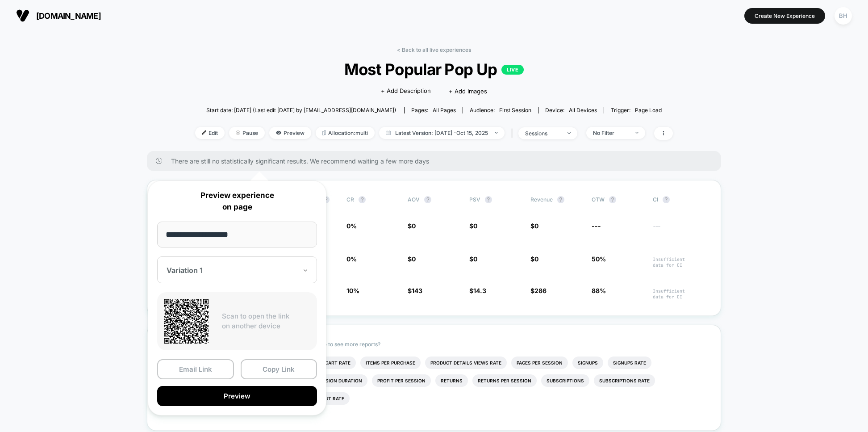 This screenshot has width=868, height=432. What do you see at coordinates (23, 16) in the screenshot?
I see `img: Visually logo` at bounding box center [23, 16].